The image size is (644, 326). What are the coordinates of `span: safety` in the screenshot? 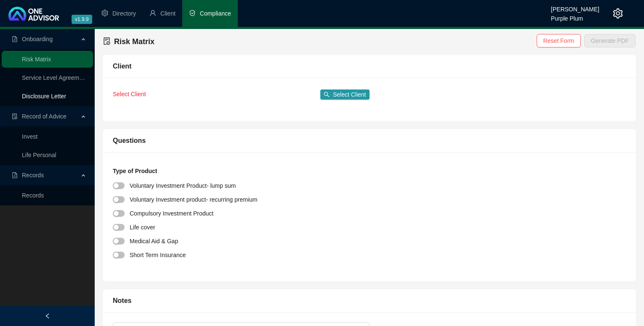 It's located at (192, 13).